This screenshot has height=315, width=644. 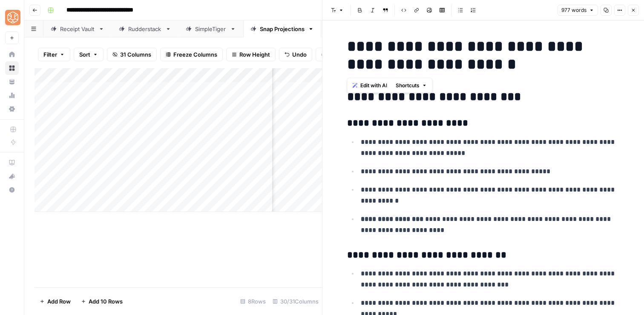 What do you see at coordinates (578, 10) in the screenshot?
I see `button: 977 words` at bounding box center [578, 10].